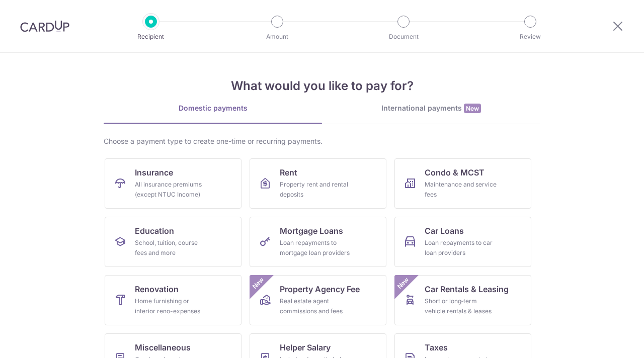  Describe the element at coordinates (45, 26) in the screenshot. I see `img: CardUp` at that location.